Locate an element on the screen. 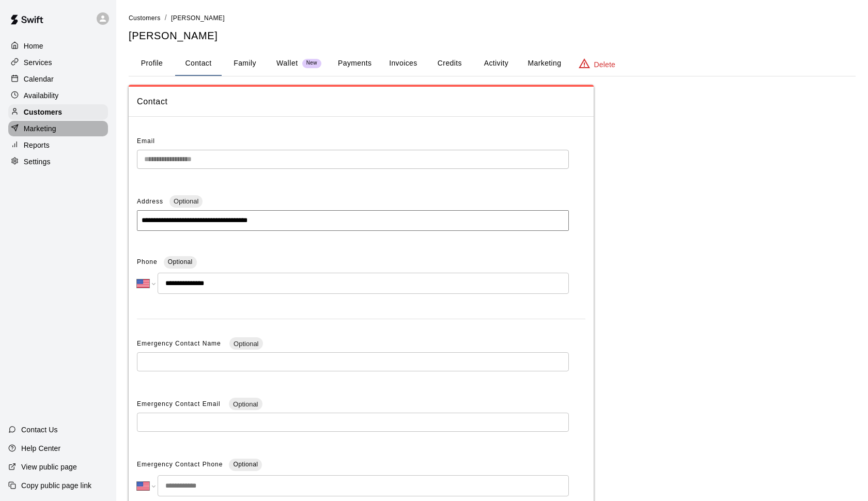 Image resolution: width=868 pixels, height=501 pixels. p: Copy public page link is located at coordinates (56, 486).